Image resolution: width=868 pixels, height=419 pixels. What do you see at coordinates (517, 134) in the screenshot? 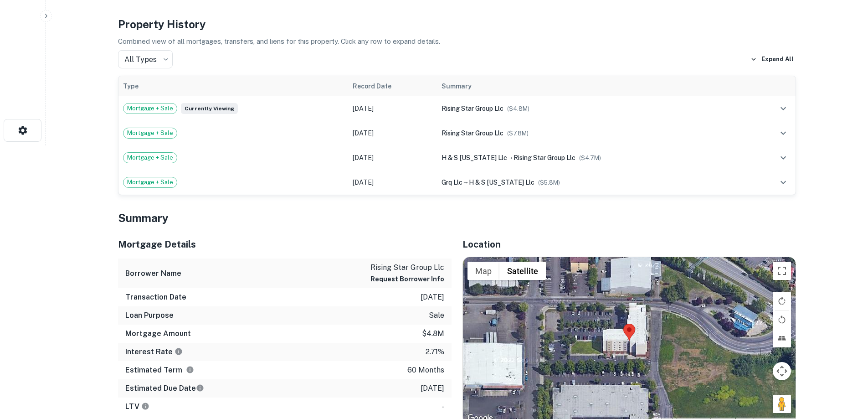
I see `span: ($ 7.8M )` at bounding box center [517, 134].